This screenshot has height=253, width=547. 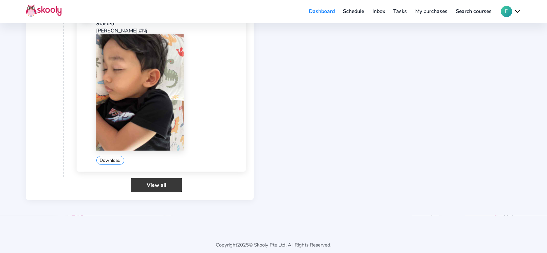 I want to click on button: Fchevron down outline, so click(x=511, y=11).